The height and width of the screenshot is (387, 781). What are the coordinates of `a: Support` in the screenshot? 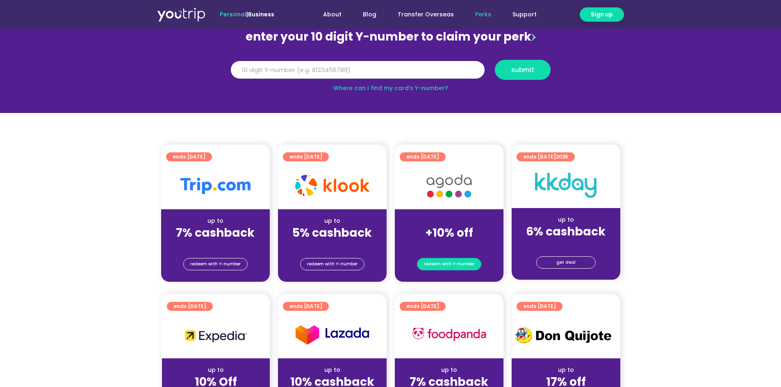 It's located at (524, 14).